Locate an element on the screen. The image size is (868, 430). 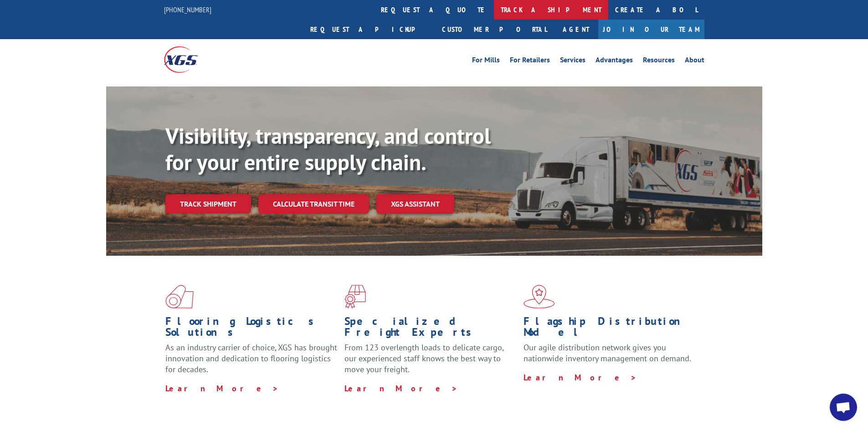
a: For Mills is located at coordinates (485, 62).